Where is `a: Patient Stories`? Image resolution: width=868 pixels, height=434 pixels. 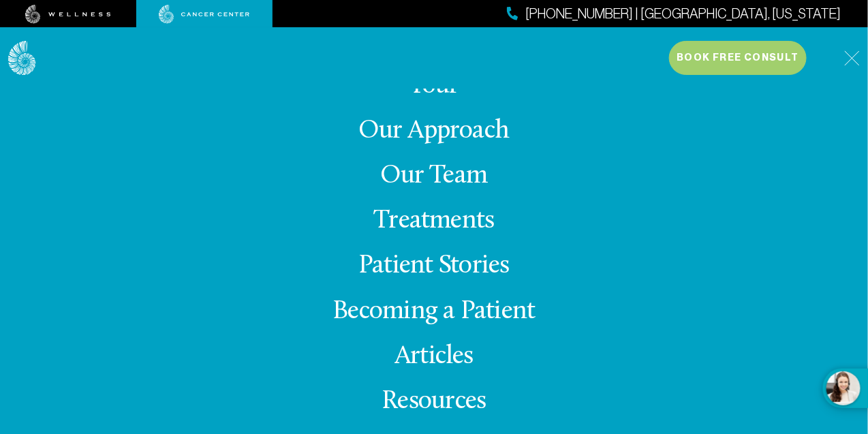
a: Patient Stories is located at coordinates (434, 266).